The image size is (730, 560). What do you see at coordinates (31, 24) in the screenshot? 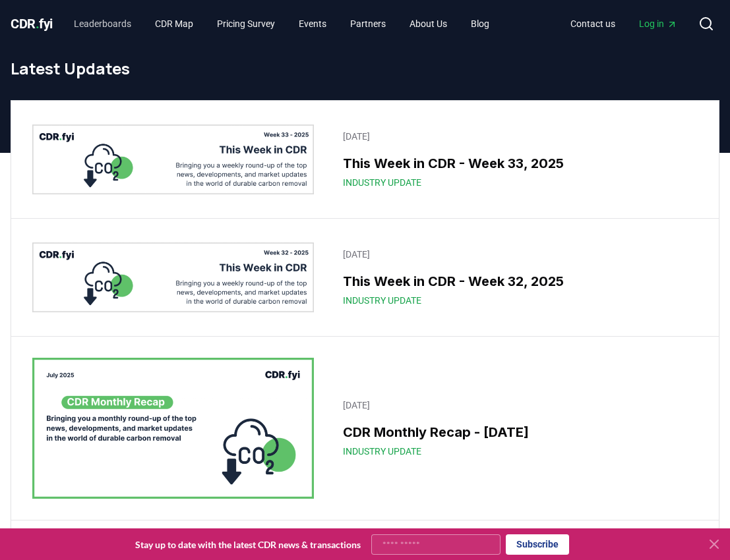
I see `a: CDR.fyi` at bounding box center [31, 24].